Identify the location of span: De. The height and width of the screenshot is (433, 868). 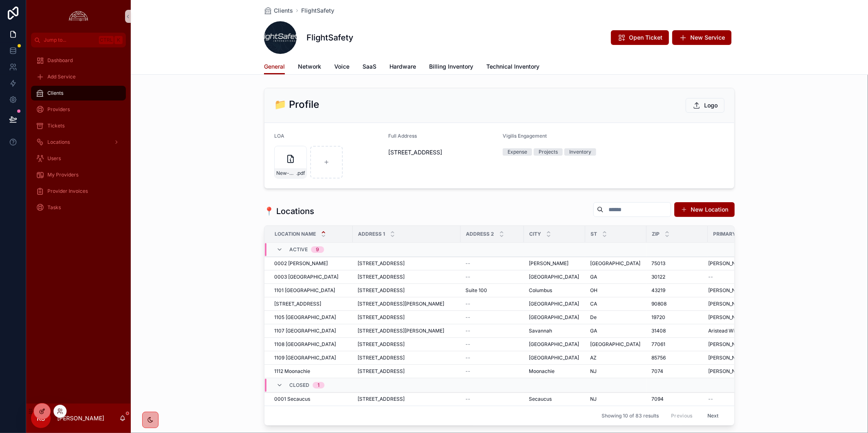
(594, 318).